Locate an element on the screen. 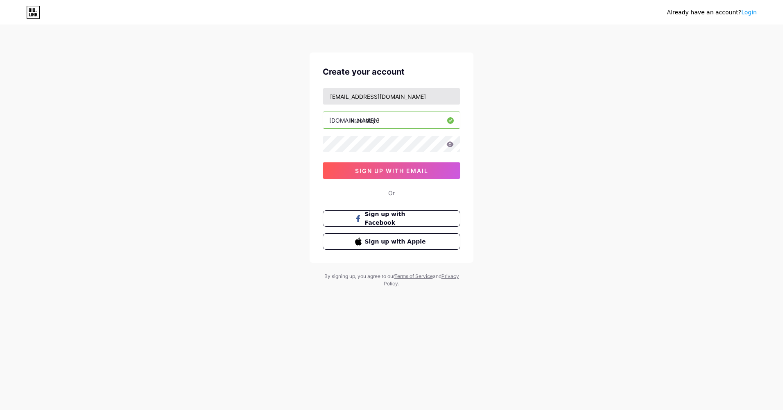 The image size is (783, 410). input: username is located at coordinates (392, 120).